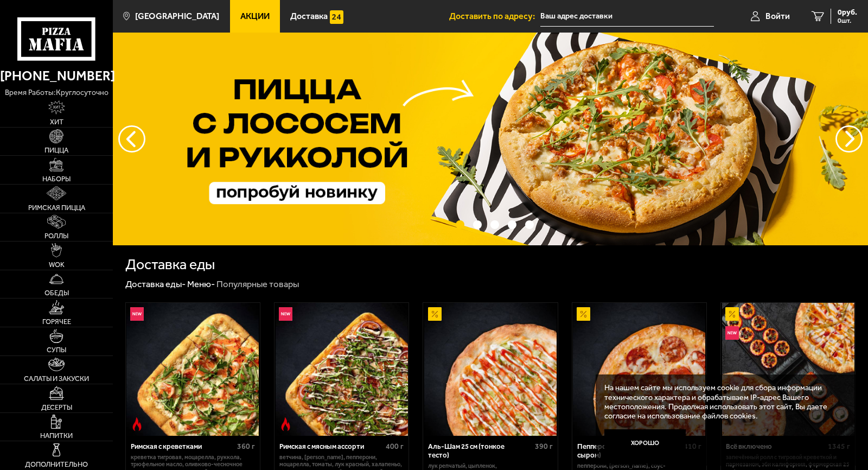 This screenshot has width=868, height=470. I want to click on span: Пицца, so click(56, 150).